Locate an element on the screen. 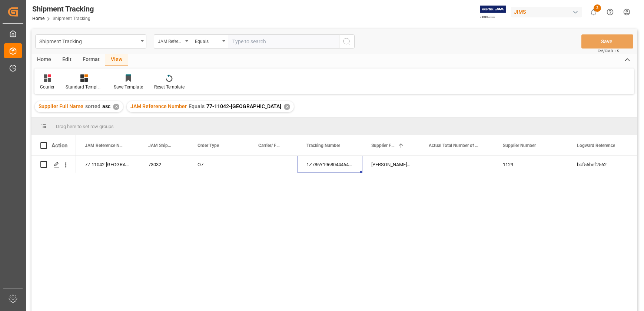  div: Standard Templates is located at coordinates (84, 87).